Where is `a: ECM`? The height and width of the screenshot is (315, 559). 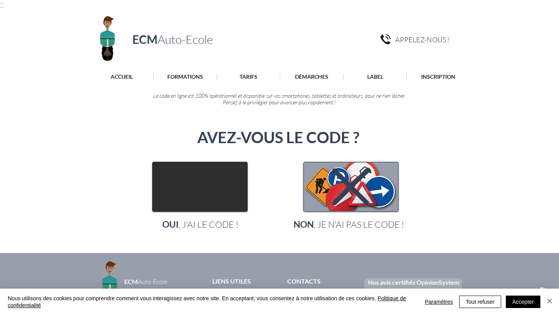
a: ECM is located at coordinates (131, 281).